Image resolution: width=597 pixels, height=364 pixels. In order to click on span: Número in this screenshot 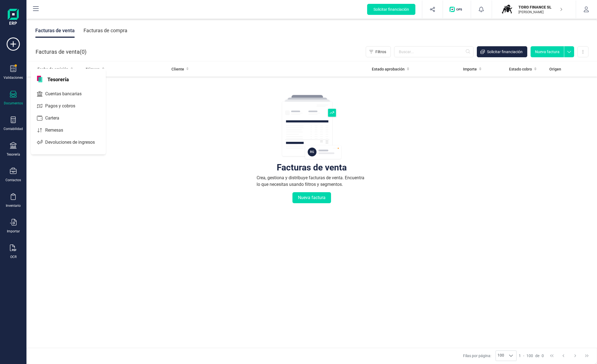, I will do `click(93, 69)`.